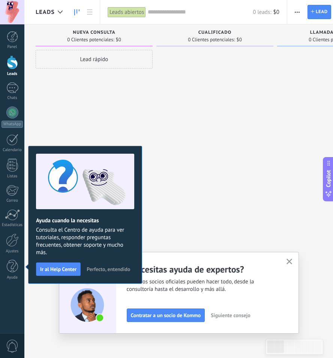 The width and height of the screenshot is (333, 358). I want to click on div: Lead rápido, so click(94, 59).